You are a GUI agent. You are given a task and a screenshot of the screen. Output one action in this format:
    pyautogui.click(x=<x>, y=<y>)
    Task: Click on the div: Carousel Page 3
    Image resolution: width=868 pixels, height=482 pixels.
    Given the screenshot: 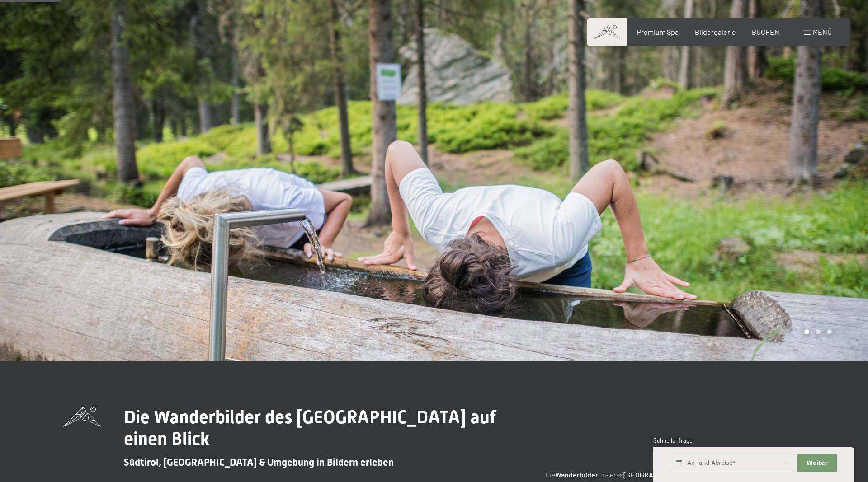 What is the action you would take?
    pyautogui.click(x=829, y=332)
    